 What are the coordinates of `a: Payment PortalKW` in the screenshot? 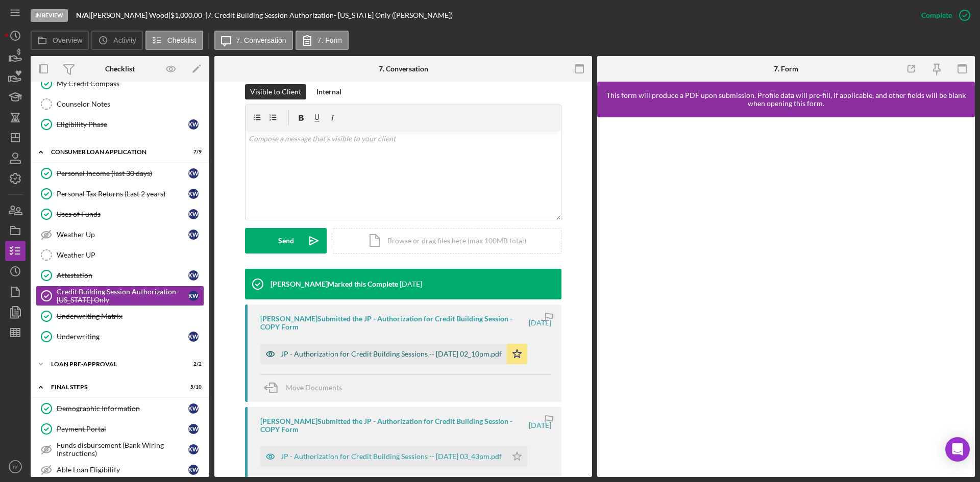 It's located at (120, 429).